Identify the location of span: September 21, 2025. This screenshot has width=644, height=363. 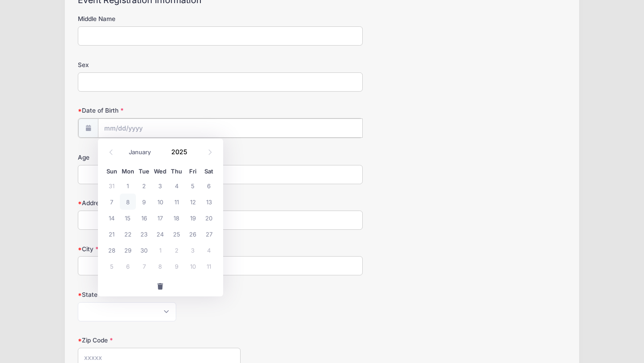
(112, 234).